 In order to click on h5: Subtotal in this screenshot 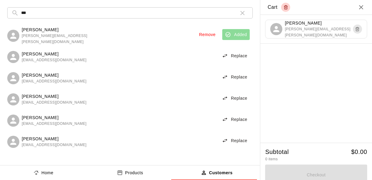, I will do `click(277, 151)`.